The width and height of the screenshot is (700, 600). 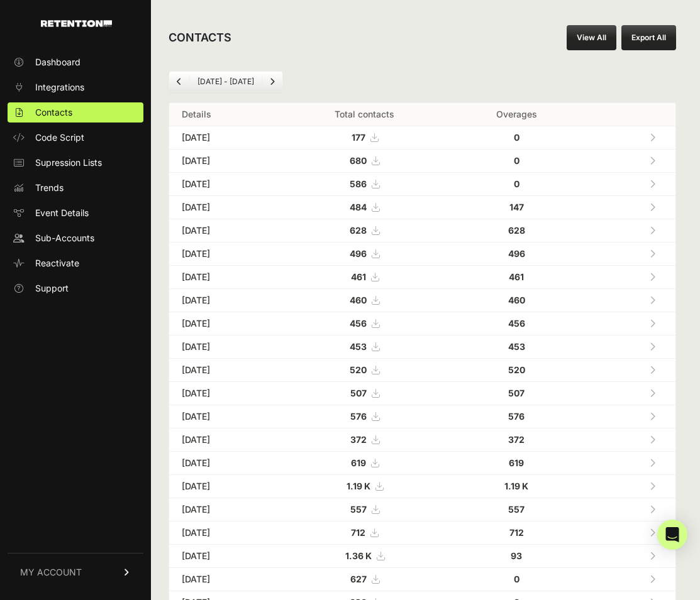 What do you see at coordinates (75, 572) in the screenshot?
I see `a: MY ACCOUNT` at bounding box center [75, 572].